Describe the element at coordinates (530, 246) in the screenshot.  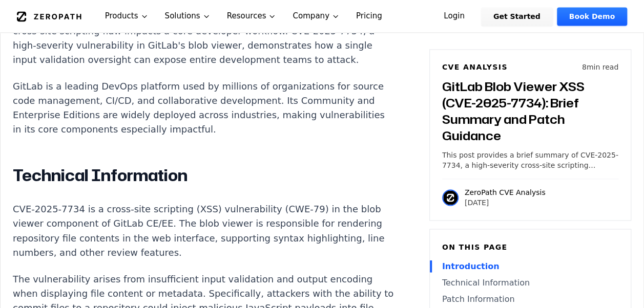
I see `h6: On this page` at that location.